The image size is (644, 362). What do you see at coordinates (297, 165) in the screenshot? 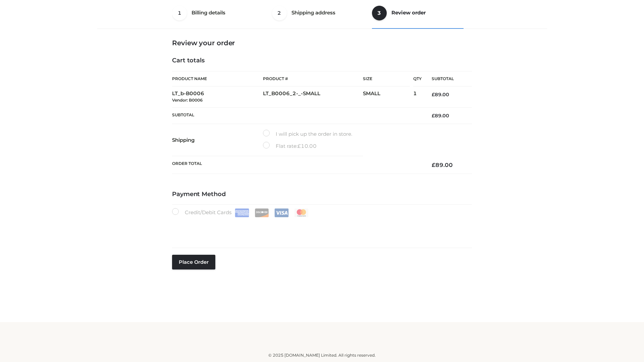
I see `th: Order Total` at bounding box center [297, 165].